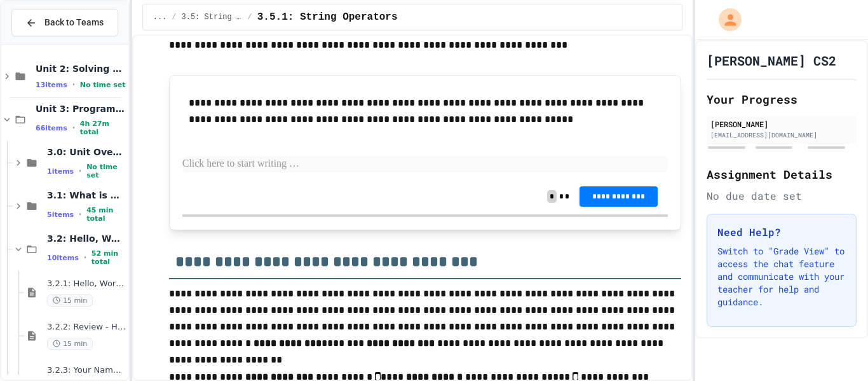 The height and width of the screenshot is (381, 868). What do you see at coordinates (782, 277) in the screenshot?
I see `p: Switch to "Grade View" to access the chat feature and communicate with your teacher for help and ...` at bounding box center [782, 277].